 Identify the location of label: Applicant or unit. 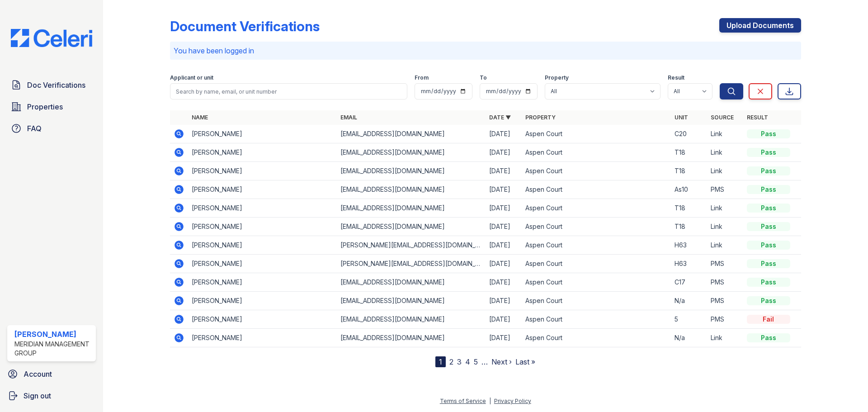
(192, 78).